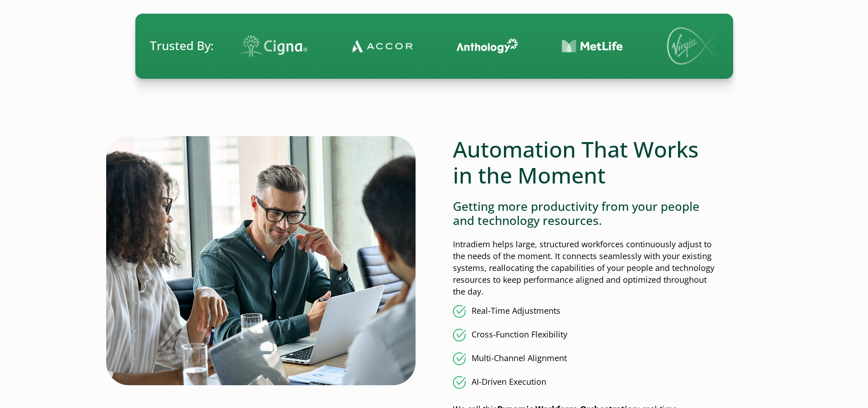 This screenshot has width=868, height=408. What do you see at coordinates (583, 213) in the screenshot?
I see `h4: Getting more productivity from your people and technology resources.` at bounding box center [583, 213].